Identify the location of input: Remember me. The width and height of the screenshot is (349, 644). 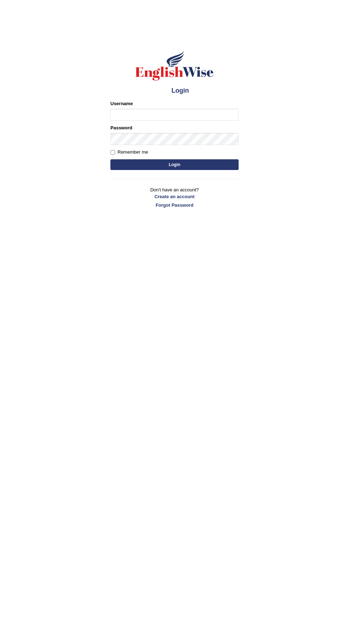
(112, 152).